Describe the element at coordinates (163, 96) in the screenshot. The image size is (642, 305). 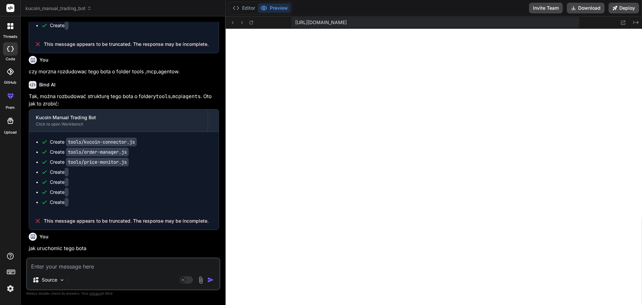
I see `code: tools` at that location.